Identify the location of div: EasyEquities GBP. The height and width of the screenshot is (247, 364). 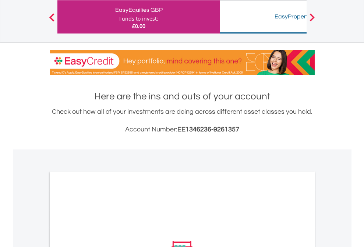
(139, 10).